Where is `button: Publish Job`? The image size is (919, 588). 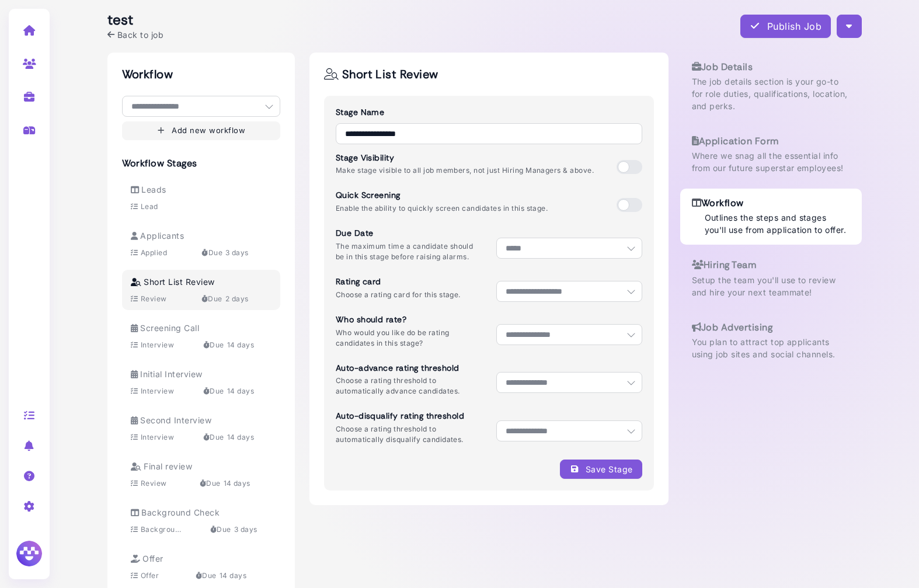 button: Publish Job is located at coordinates (785, 26).